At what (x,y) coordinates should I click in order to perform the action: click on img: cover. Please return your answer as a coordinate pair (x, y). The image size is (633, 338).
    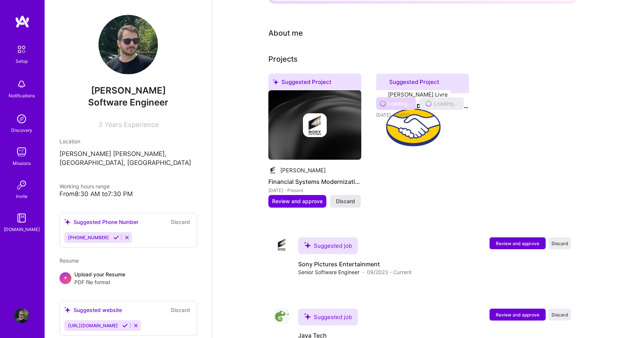
    Looking at the image, I should click on (315, 125).